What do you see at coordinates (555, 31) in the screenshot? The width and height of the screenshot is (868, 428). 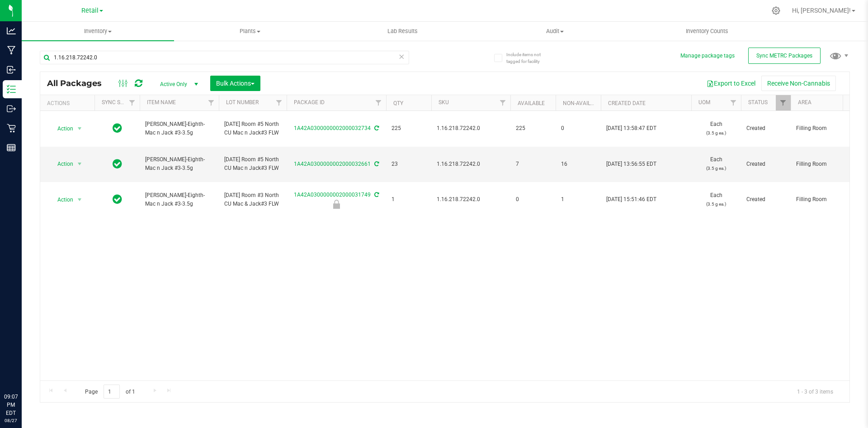 I see `a: Audit` at bounding box center [555, 31].